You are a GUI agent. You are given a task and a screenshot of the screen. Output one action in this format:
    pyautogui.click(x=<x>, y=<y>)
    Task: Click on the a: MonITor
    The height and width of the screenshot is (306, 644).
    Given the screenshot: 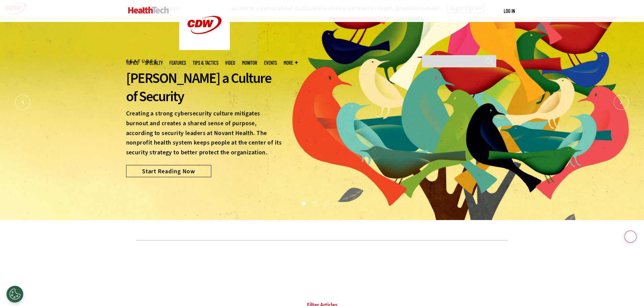 What is the action you would take?
    pyautogui.click(x=250, y=63)
    